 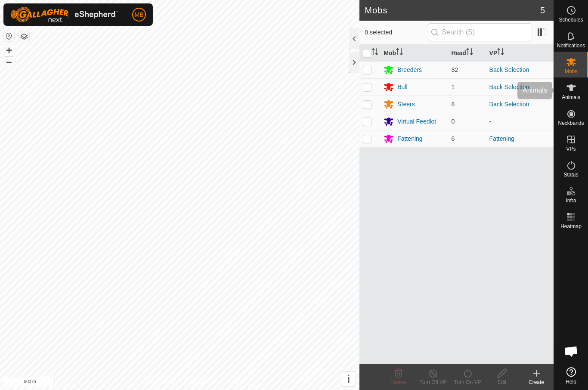 What do you see at coordinates (502, 382) in the screenshot?
I see `div: Edit` at bounding box center [502, 382].